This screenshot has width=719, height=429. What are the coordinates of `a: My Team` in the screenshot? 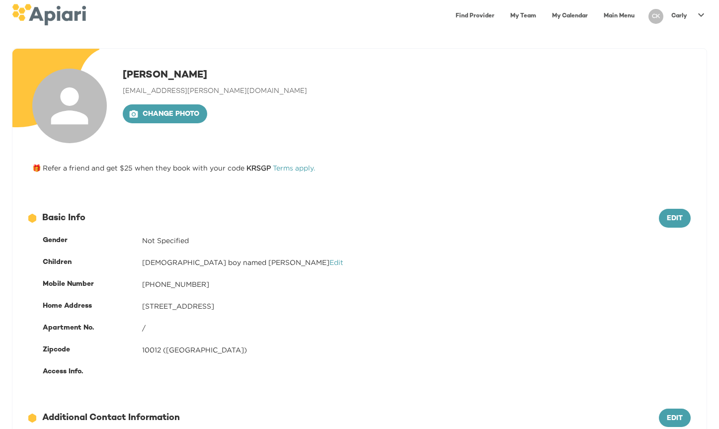 It's located at (523, 16).